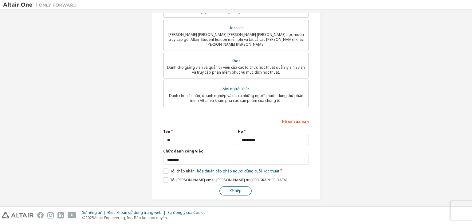 This screenshot has height=224, width=472. Describe the element at coordinates (236, 89) in the screenshot. I see `font: Mọi người khác` at that location.